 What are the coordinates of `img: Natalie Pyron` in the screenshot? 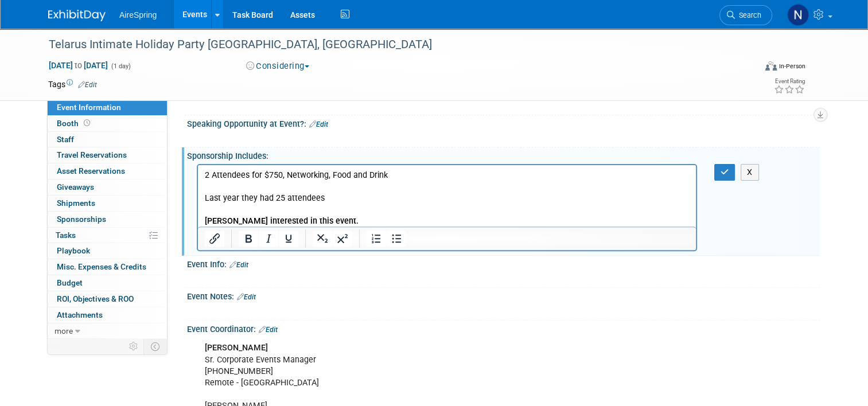 It's located at (798, 15).